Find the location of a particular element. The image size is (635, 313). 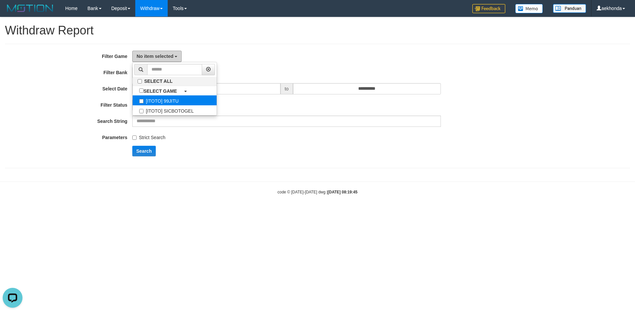

a: SELECT GAME is located at coordinates (175, 91).